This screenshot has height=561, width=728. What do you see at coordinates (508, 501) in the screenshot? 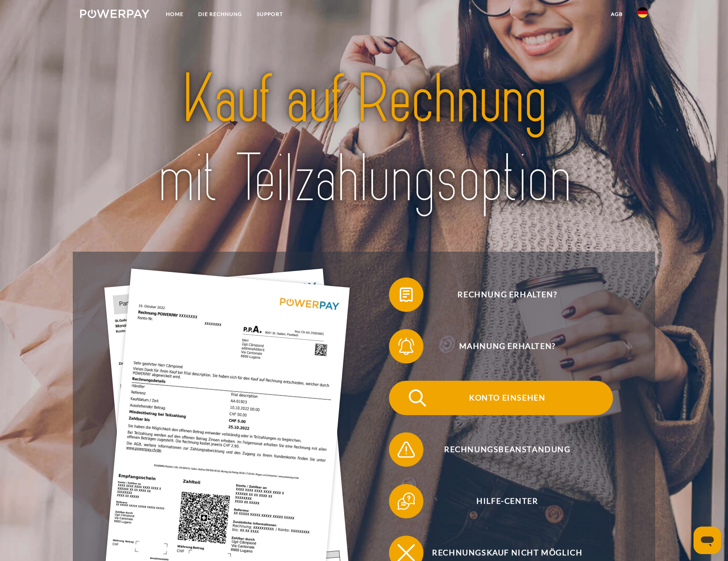
I see `span: Hilfe-Center` at bounding box center [508, 501].